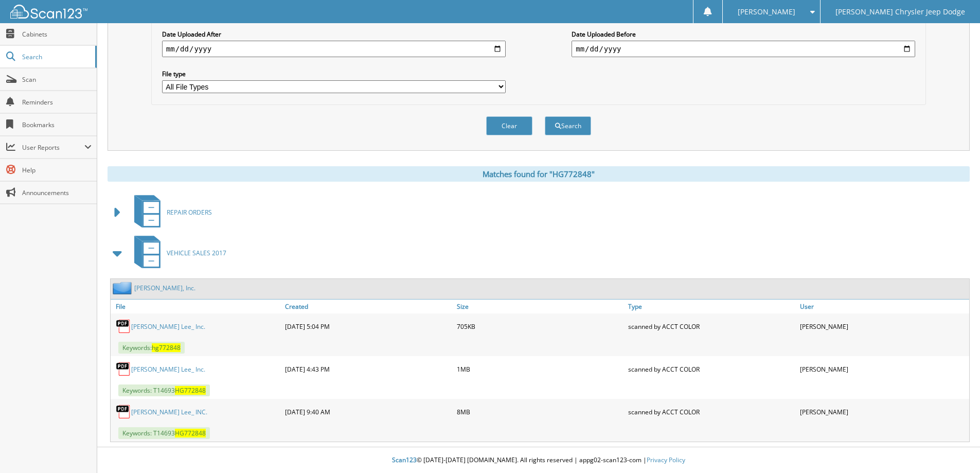 The image size is (980, 473). What do you see at coordinates (56, 56) in the screenshot?
I see `span: Search` at bounding box center [56, 56].